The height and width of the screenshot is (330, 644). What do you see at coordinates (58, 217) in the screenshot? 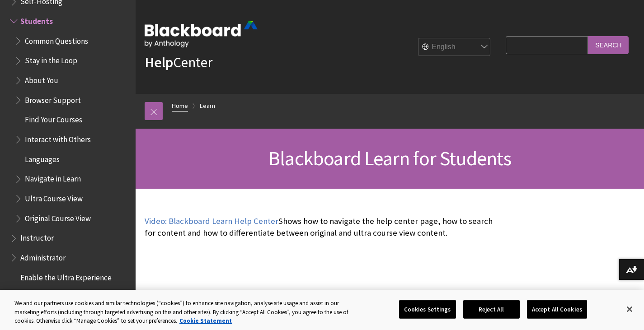
I see `span: Original Course View` at bounding box center [58, 217].